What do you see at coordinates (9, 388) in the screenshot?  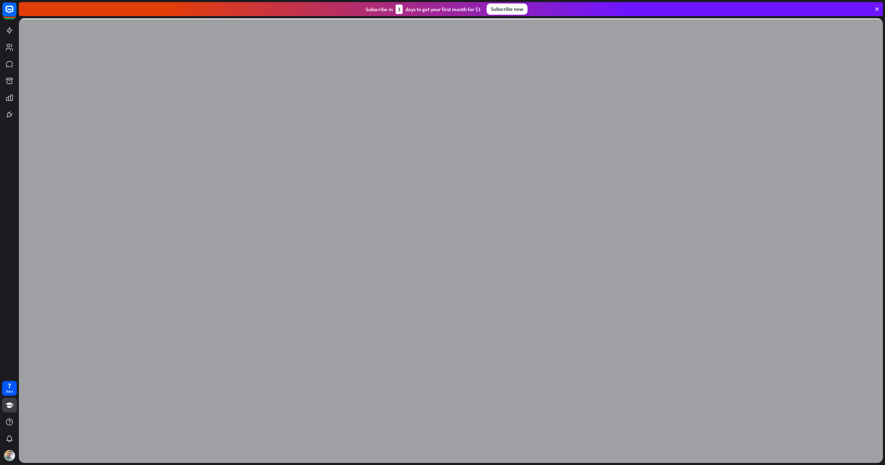 I see `a: 7 days` at bounding box center [9, 388].